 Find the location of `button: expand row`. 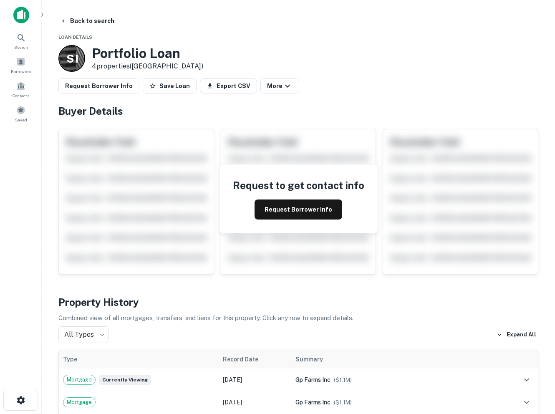

button: expand row is located at coordinates (527, 402).